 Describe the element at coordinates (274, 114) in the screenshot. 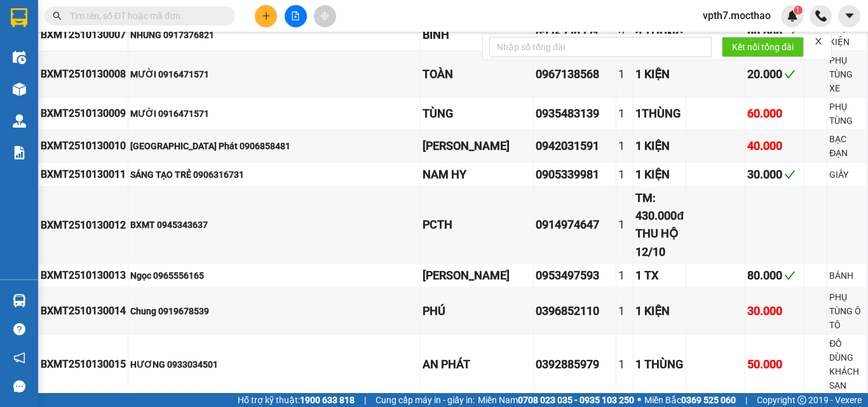

I see `div: MƯỜI 0916471571` at that location.